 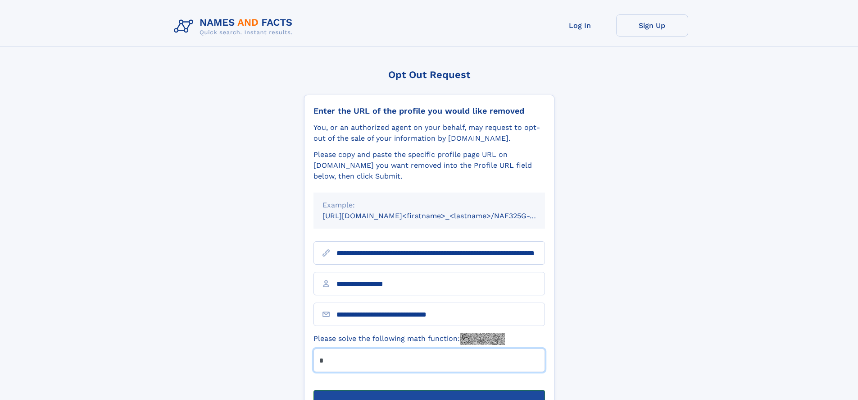 I want to click on img: Logo Names and Facts, so click(x=235, y=27).